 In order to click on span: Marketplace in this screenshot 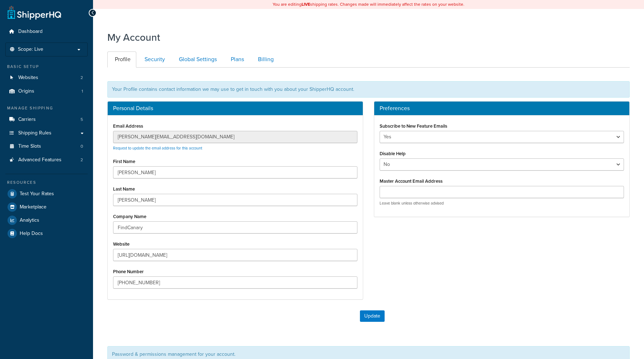, I will do `click(33, 207)`.